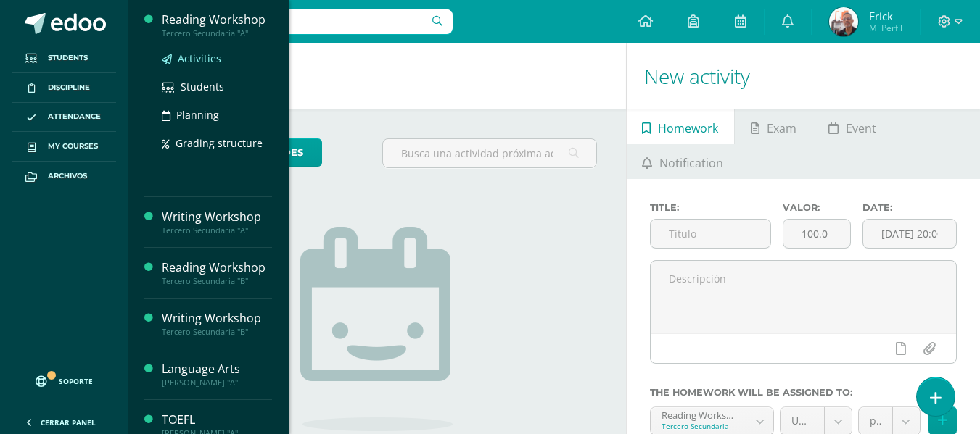 Image resolution: width=980 pixels, height=434 pixels. I want to click on span: Activities, so click(199, 58).